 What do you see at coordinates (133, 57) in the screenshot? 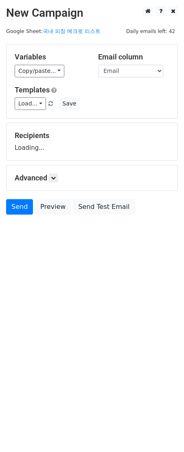
I see `h5: Email column` at bounding box center [133, 57].